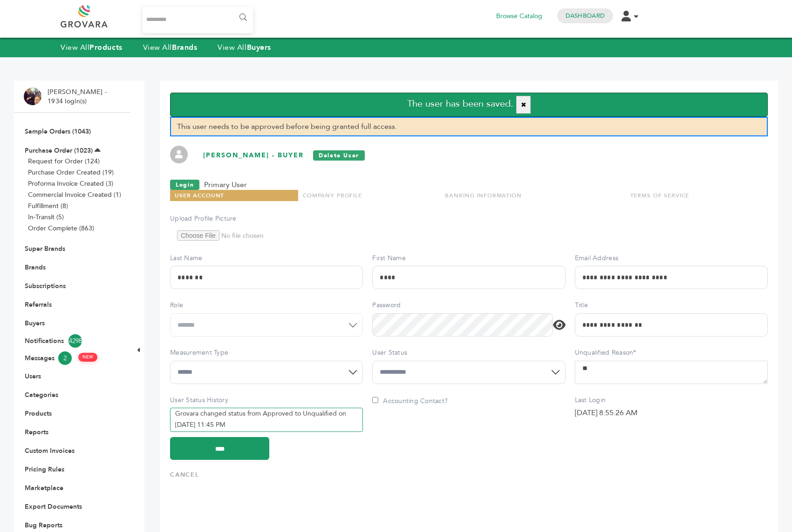 The width and height of the screenshot is (792, 532). I want to click on label: First Name, so click(469, 258).